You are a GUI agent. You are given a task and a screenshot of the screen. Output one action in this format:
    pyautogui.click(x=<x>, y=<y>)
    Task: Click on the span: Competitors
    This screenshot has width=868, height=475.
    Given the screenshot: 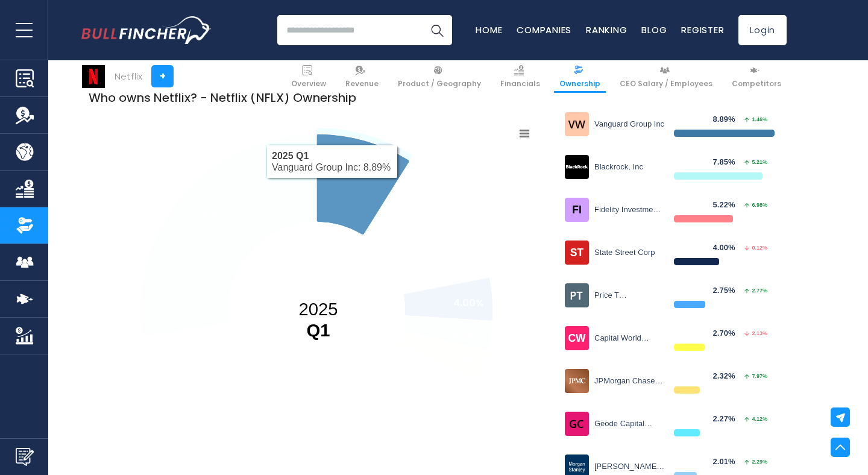 What is the action you would take?
    pyautogui.click(x=756, y=84)
    